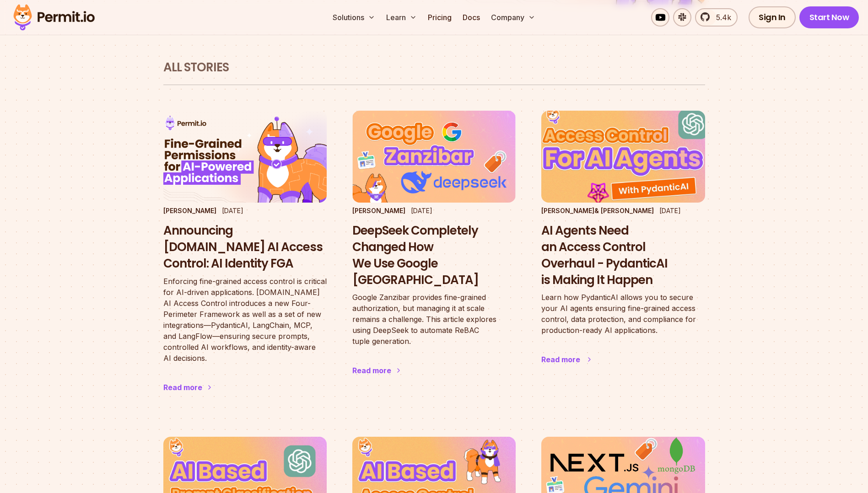  Describe the element at coordinates (472, 18) in the screenshot. I see `a: Docs` at that location.